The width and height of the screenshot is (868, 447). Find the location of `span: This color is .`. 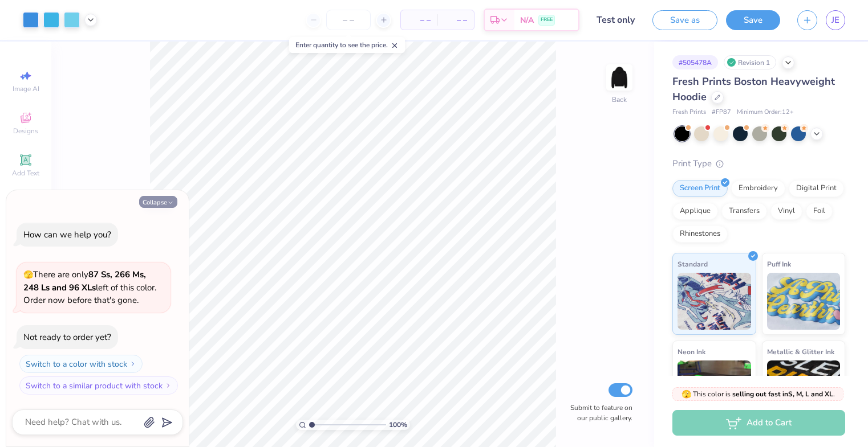

span: This color is . is located at coordinates (758, 394).